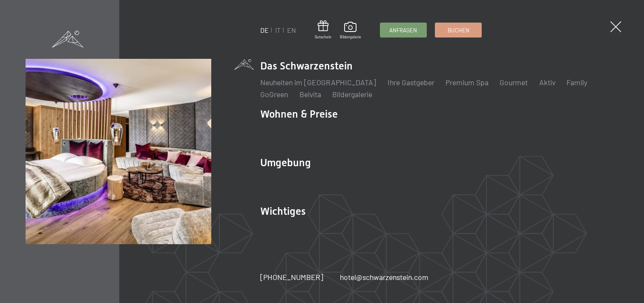  I want to click on a: Buchen, so click(458, 30).